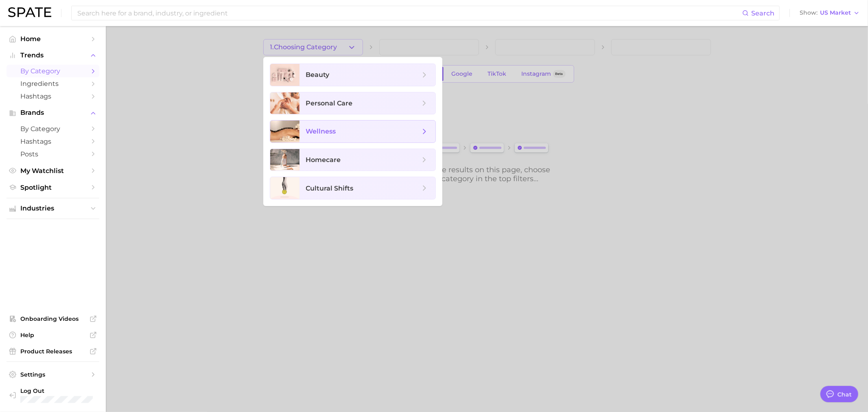 The image size is (868, 412). What do you see at coordinates (53, 374) in the screenshot?
I see `span: Settings` at bounding box center [53, 374].